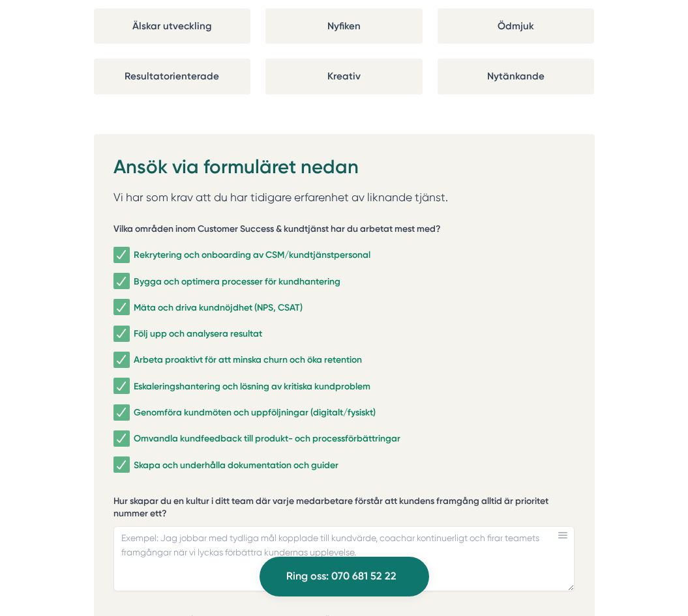 The height and width of the screenshot is (616, 688). Describe the element at coordinates (121, 386) in the screenshot. I see `input: Eskaleringshantering och lösning av kritiska kundproblem` at that location.